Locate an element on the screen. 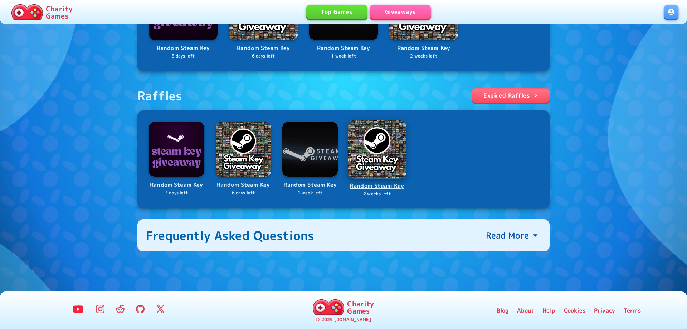  div: Raffles is located at coordinates (160, 96).